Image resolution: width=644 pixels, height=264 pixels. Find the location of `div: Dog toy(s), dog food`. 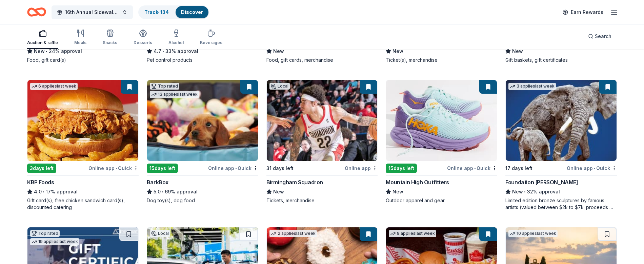

div: Dog toy(s), dog food is located at coordinates (202, 201).